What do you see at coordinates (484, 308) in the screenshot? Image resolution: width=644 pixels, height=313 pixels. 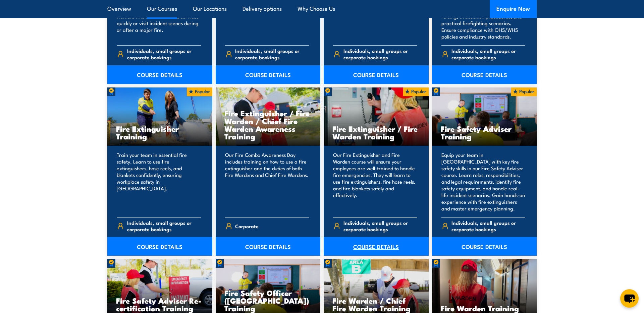 I see `h3: Fire Warden Training` at bounding box center [484, 308].